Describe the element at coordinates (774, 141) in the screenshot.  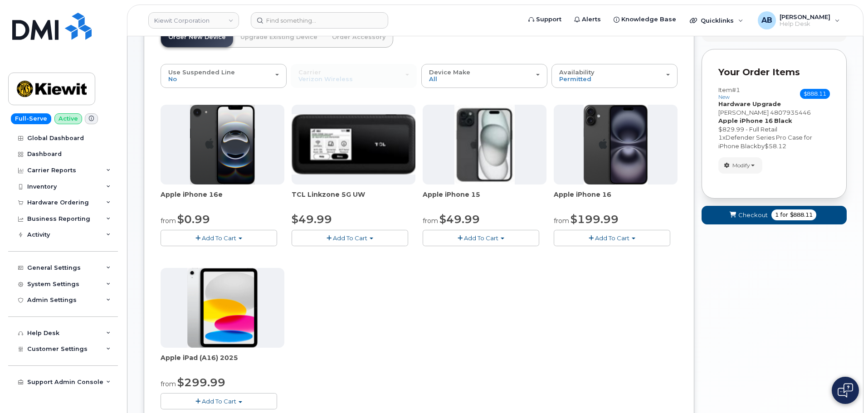
I see `div: x by` at that location.